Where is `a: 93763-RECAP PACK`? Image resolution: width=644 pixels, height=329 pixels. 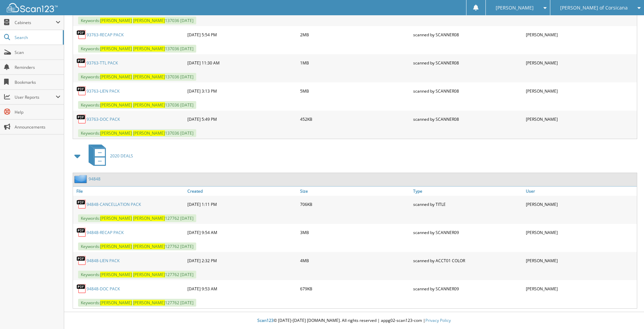 a: 93763-RECAP PACK is located at coordinates (105, 35).